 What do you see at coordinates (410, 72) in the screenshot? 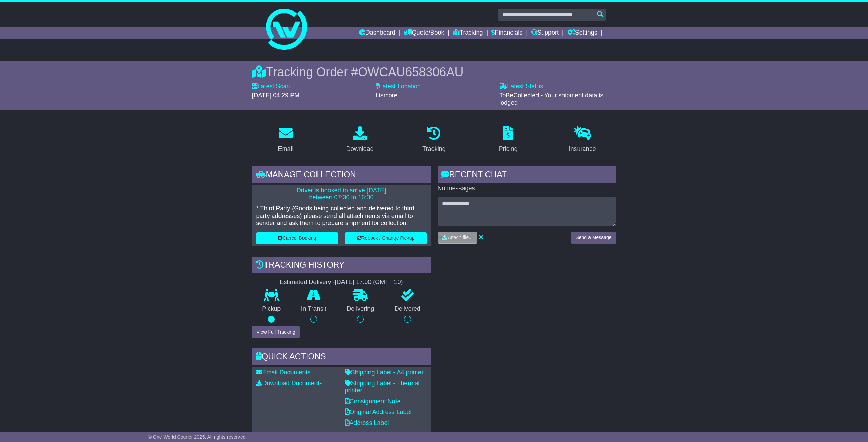
I see `span: OWCAU658306AU` at bounding box center [410, 72].